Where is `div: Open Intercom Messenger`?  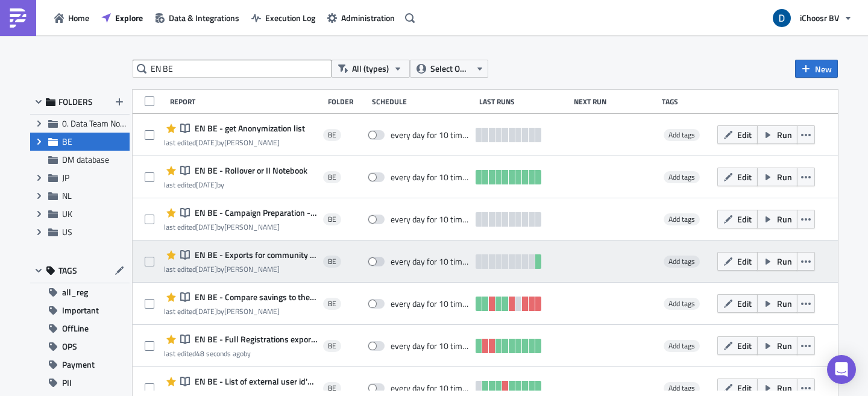 div: Open Intercom Messenger is located at coordinates (841, 370).